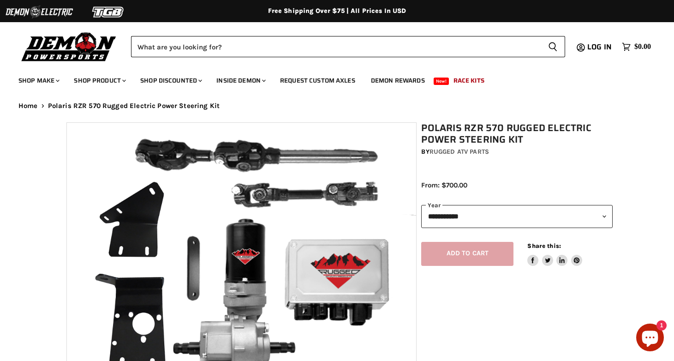 Image resolution: width=674 pixels, height=361 pixels. Describe the element at coordinates (39, 12) in the screenshot. I see `img: Demon Electric Logo 2` at that location.